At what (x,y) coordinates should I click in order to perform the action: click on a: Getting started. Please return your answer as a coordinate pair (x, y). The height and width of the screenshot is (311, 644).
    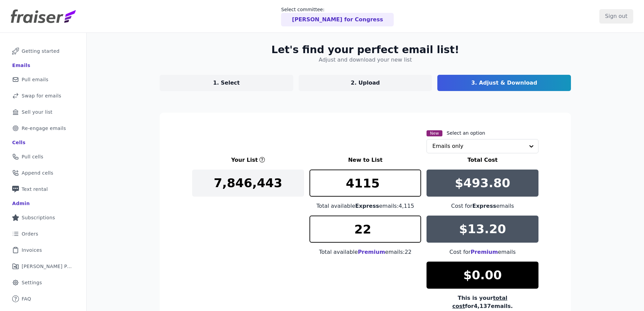
    Looking at the image, I should click on (43, 51).